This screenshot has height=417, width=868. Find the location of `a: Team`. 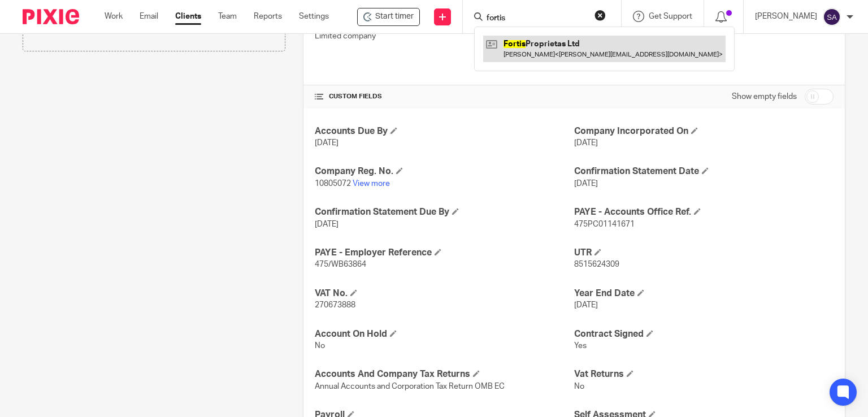

a: Team is located at coordinates (227, 17).